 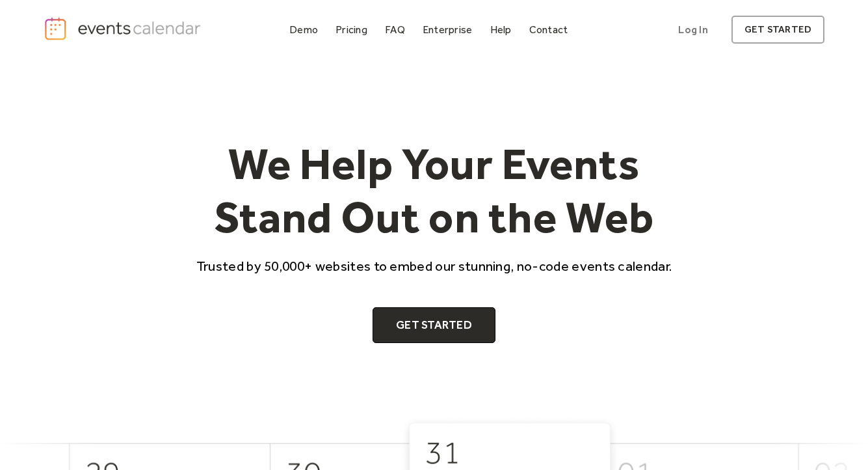 What do you see at coordinates (351, 30) in the screenshot?
I see `div: Pricing` at bounding box center [351, 30].